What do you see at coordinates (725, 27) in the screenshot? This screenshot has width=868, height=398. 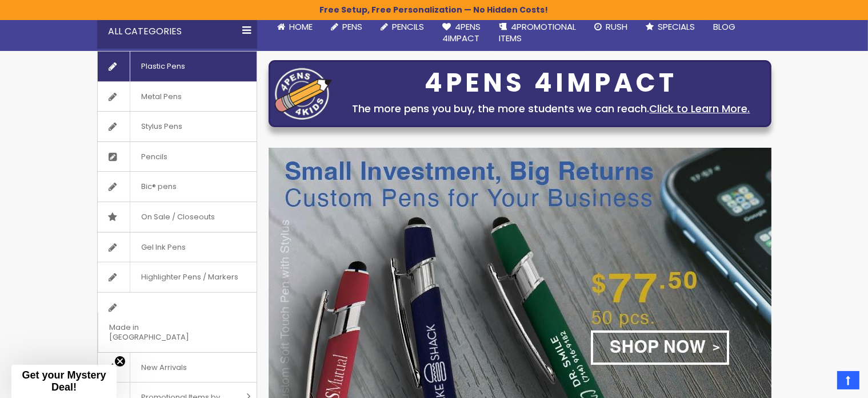 I see `a: Blog` at bounding box center [725, 27].